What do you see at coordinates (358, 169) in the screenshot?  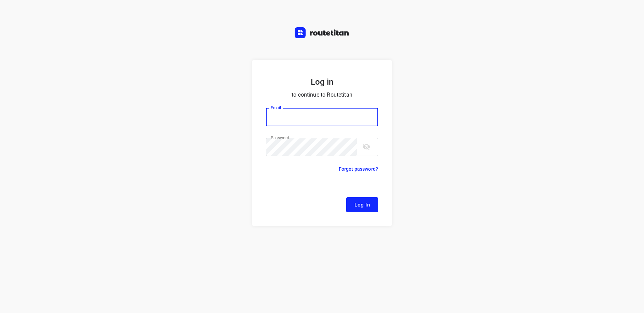 I see `p: Forgot password?` at bounding box center [358, 169].